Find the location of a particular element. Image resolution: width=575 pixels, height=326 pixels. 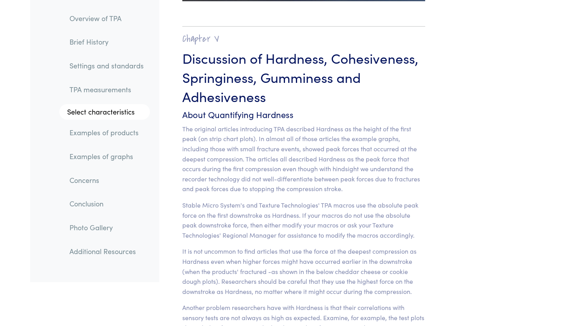

a: Overview of TPA is located at coordinates (107, 18).